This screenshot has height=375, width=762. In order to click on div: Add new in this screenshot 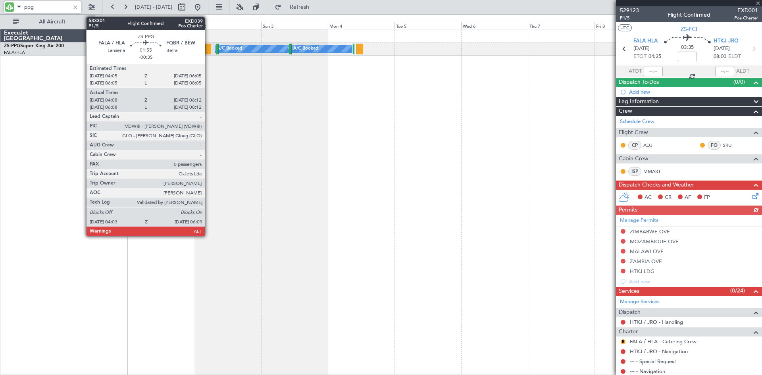, I will do `click(693, 92)`.